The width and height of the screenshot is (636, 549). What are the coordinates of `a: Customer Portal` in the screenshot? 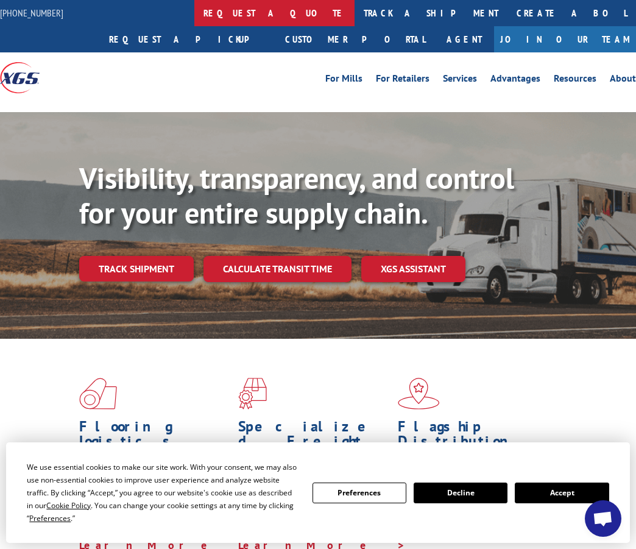 It's located at (355, 39).